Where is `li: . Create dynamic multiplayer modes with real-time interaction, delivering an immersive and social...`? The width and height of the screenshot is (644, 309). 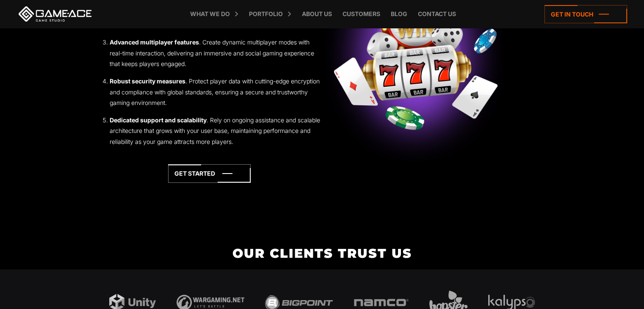
li: . Create dynamic multiplayer modes with real-time interaction, delivering an immersive and social... is located at coordinates (216, 53).